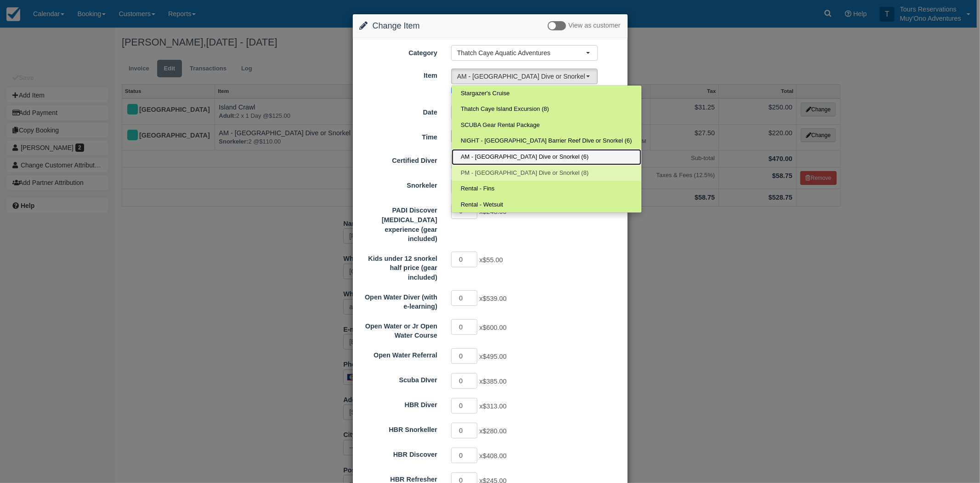  Describe the element at coordinates (495, 406) in the screenshot. I see `span: $313.00` at that location.